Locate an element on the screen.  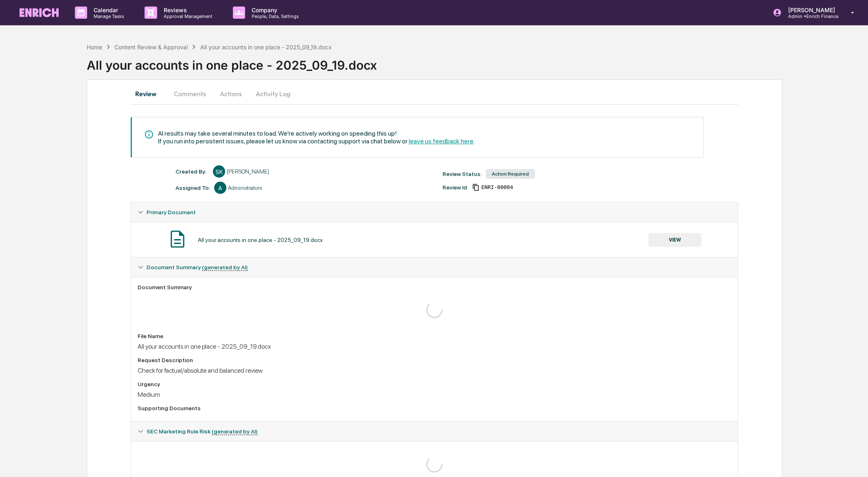
div: secondary tabs example is located at coordinates (434, 94).